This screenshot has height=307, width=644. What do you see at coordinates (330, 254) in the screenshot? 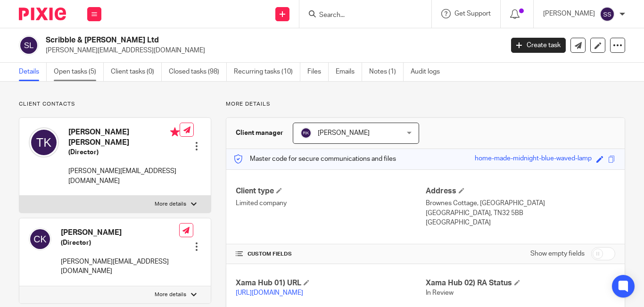
I see `h4: CUSTOM FIELDS` at bounding box center [330, 254].